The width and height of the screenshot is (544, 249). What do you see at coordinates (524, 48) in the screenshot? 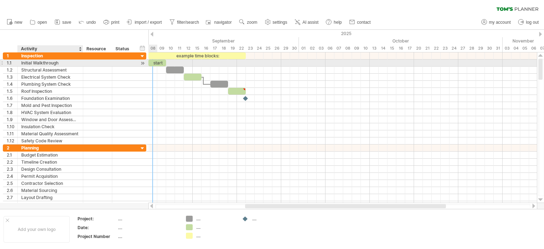
I see `div: Wednesday, 5 November 2025` at bounding box center [524, 48].